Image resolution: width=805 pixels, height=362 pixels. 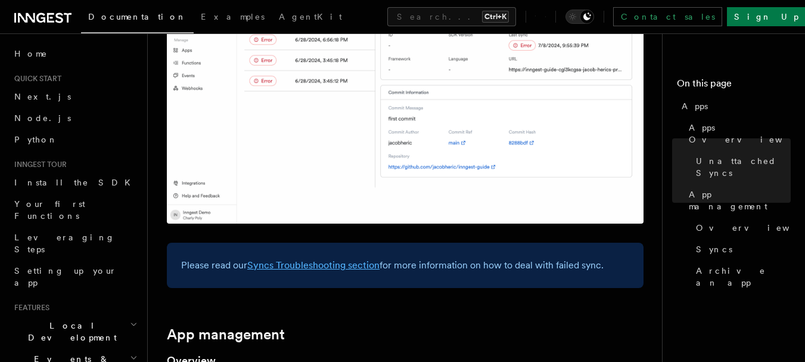 What do you see at coordinates (737, 134) in the screenshot?
I see `a: Apps Overview` at bounding box center [737, 134].